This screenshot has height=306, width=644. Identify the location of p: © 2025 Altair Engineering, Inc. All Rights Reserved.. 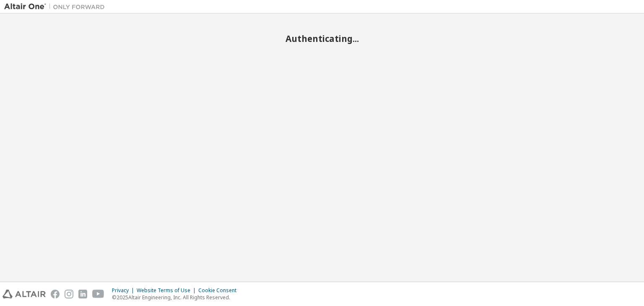
(176, 297).